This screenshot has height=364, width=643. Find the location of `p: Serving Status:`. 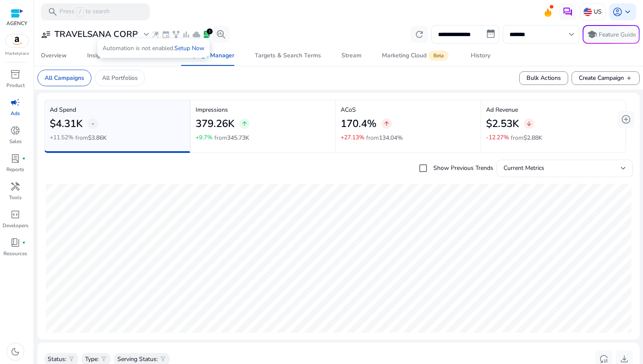

p: Serving Status: is located at coordinates (137, 359).